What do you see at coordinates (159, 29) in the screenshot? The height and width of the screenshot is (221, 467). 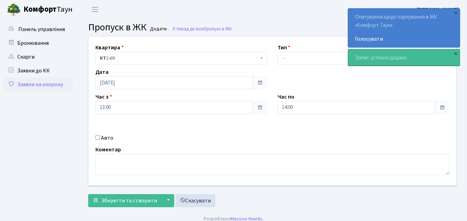 I see `small: Додати .` at bounding box center [159, 29].